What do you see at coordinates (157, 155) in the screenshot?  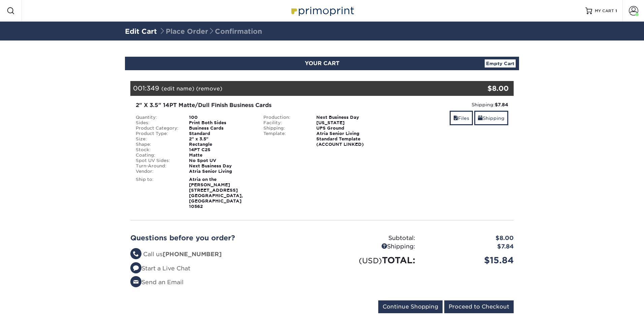 I see `div: Coating:` at bounding box center [157, 155].